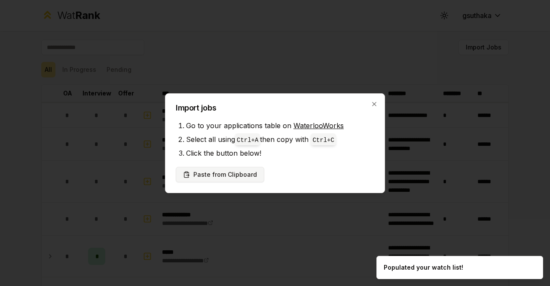  What do you see at coordinates (318, 125) in the screenshot?
I see `a: WaterlooWorks` at bounding box center [318, 125].